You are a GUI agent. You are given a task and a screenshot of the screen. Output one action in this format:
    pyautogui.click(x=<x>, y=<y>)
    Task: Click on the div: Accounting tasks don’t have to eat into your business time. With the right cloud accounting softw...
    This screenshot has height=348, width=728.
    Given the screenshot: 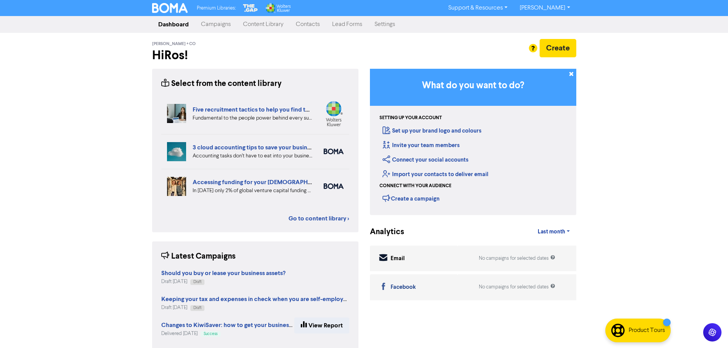 What is the action you would take?
    pyautogui.click(x=252, y=156)
    